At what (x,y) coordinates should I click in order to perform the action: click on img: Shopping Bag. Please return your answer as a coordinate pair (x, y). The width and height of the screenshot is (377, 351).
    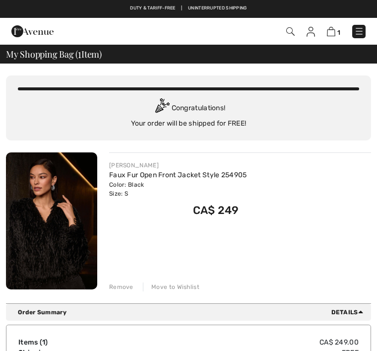
    Looking at the image, I should click on (331, 31).